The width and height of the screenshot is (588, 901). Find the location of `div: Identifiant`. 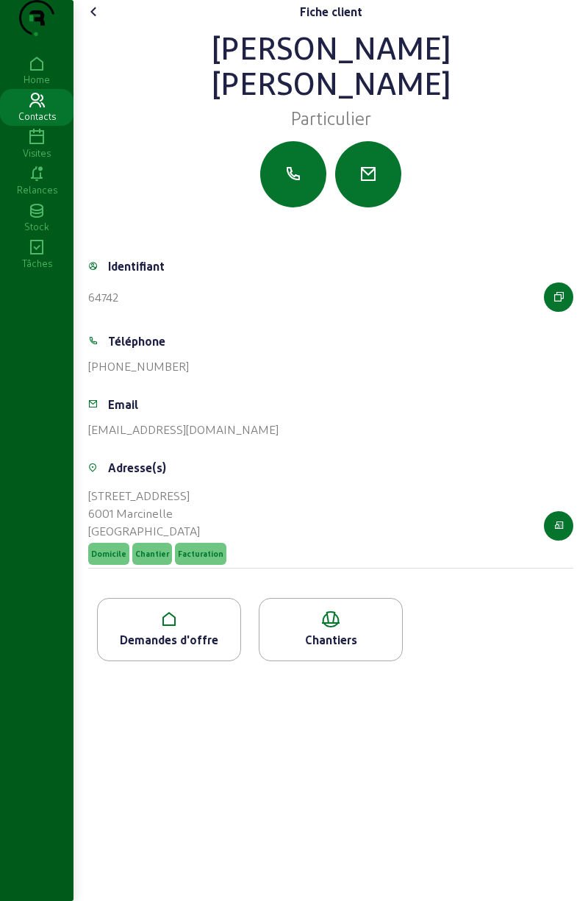

div: Identifiant is located at coordinates (135, 266).